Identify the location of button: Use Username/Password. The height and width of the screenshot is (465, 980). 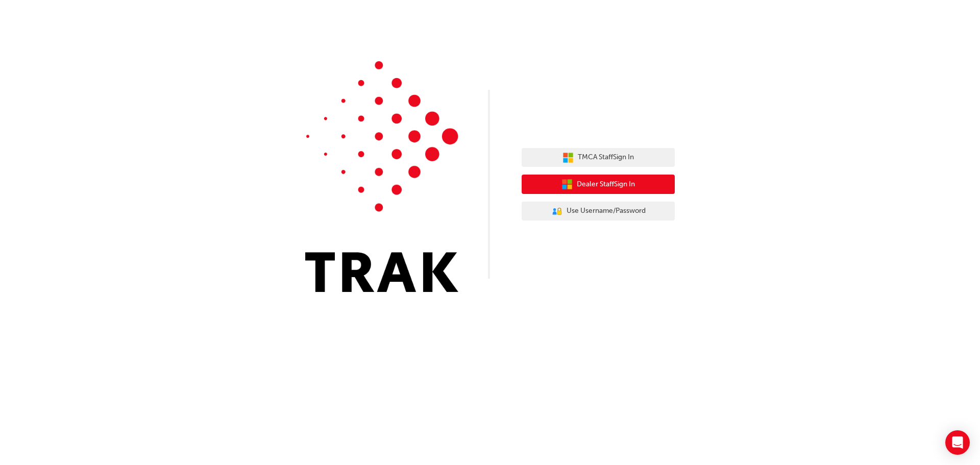
(598, 211).